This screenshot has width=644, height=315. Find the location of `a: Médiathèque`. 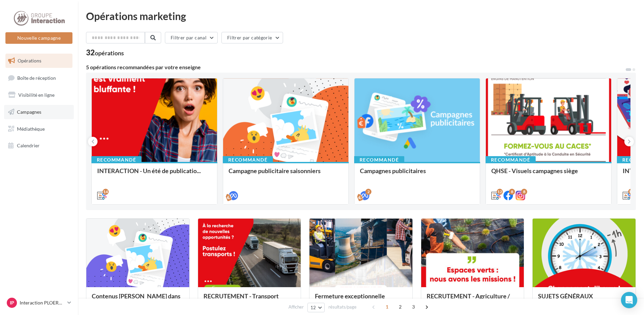

a: Médiathèque is located at coordinates (39, 129).